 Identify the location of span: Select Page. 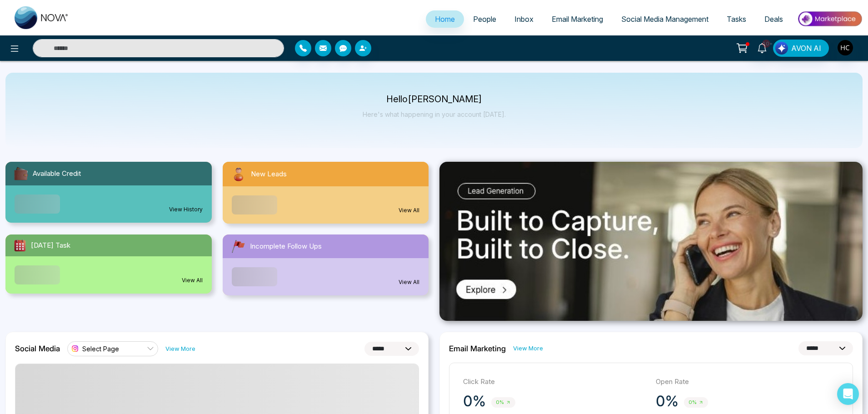
(101, 348).